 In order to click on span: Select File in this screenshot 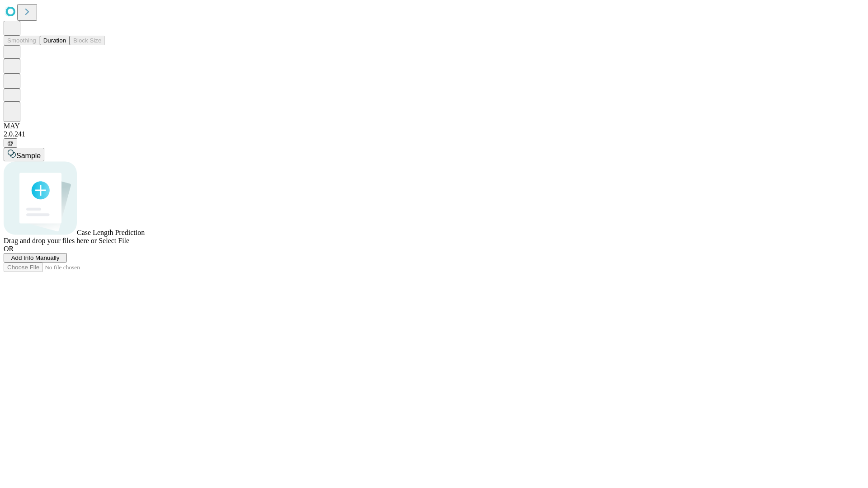, I will do `click(114, 240)`.